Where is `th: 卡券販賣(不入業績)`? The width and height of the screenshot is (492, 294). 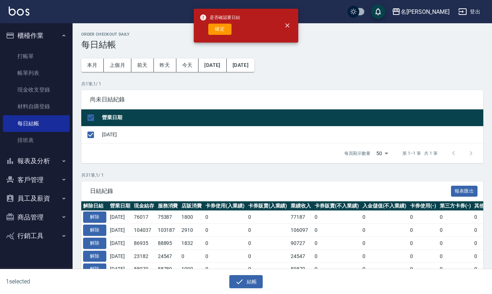 th: 卡券販賣(不入業績) is located at coordinates (337, 206).